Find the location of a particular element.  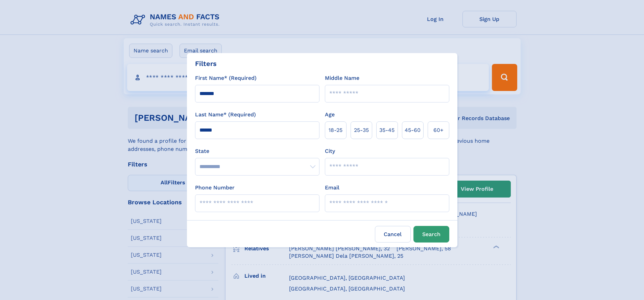

label: Cancel is located at coordinates (393, 234).